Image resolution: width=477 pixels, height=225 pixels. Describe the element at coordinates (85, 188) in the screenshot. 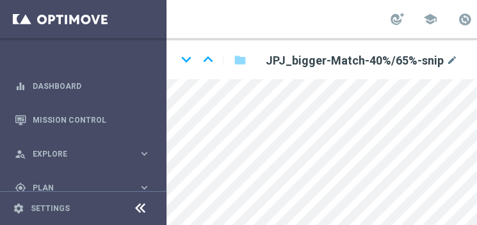

I see `span: Plan` at that location.